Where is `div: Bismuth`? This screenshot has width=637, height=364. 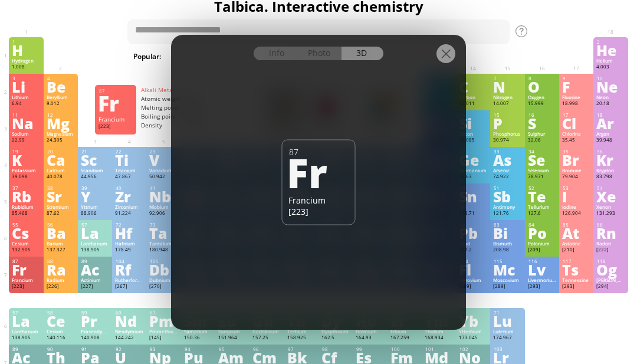
div: Bismuth is located at coordinates (507, 244).